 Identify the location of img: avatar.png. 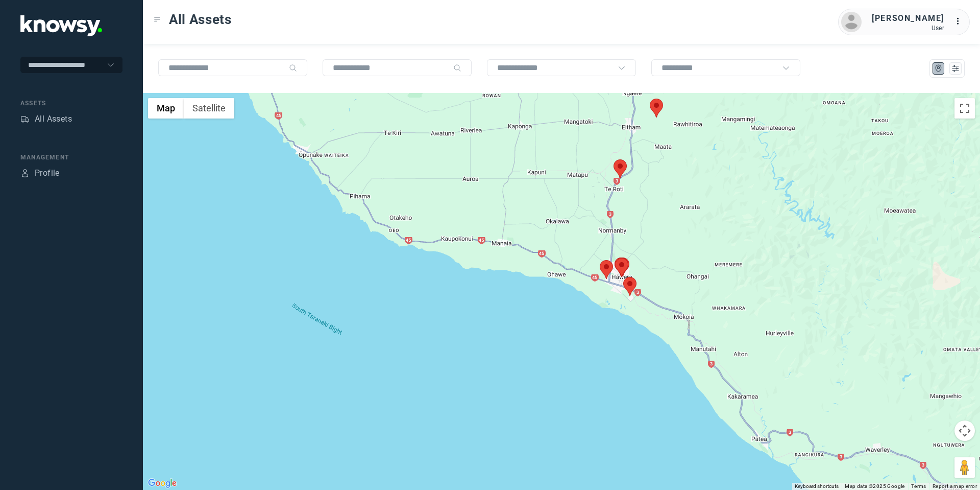
(851, 22).